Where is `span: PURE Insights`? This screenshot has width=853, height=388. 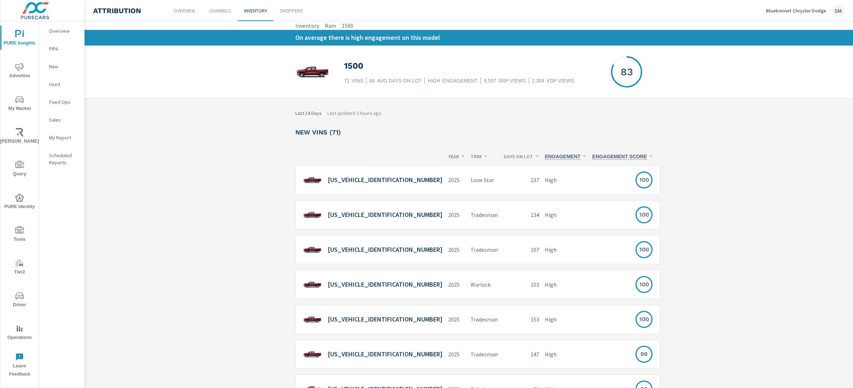 span: PURE Insights is located at coordinates (20, 38).